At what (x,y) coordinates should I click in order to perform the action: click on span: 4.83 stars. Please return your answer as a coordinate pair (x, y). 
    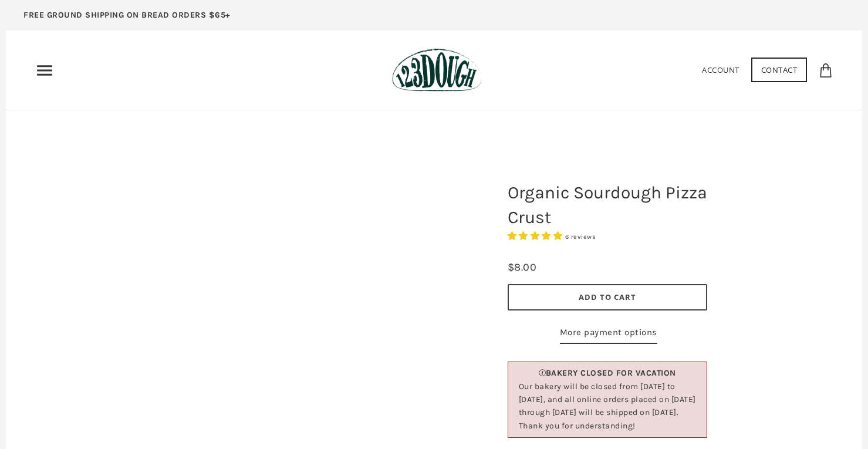
    Looking at the image, I should click on (537, 236).